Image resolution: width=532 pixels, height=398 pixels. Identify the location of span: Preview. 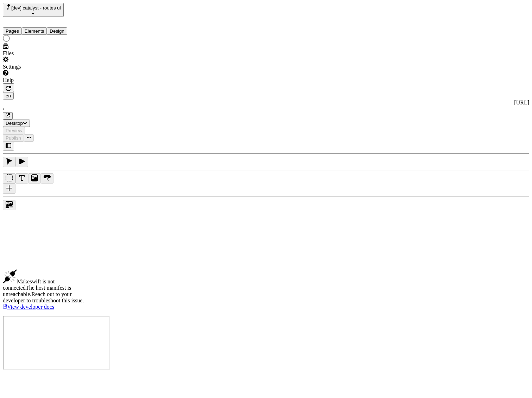
(14, 130).